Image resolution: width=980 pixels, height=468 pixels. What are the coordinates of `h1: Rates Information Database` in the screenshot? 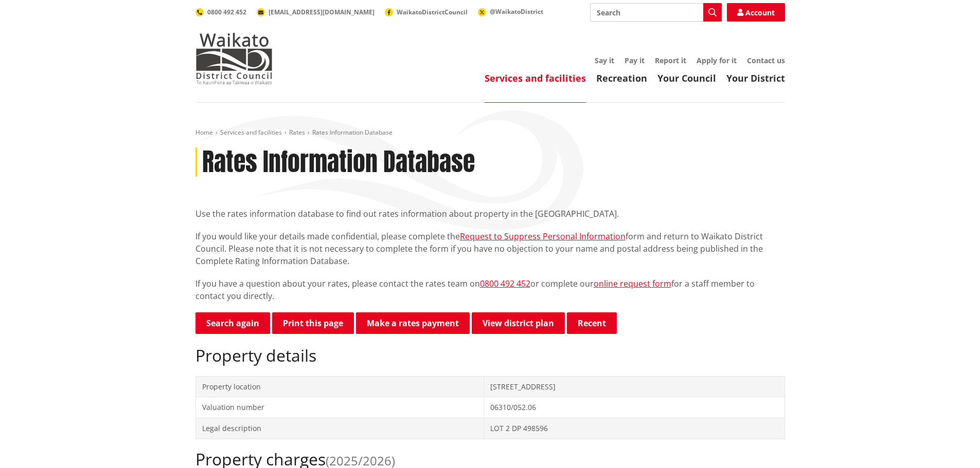 It's located at (338, 162).